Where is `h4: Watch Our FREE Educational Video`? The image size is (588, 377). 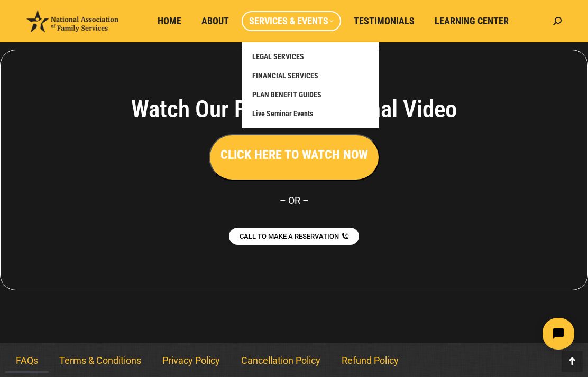
h4: Watch Our FREE Educational Video is located at coordinates (294, 109).